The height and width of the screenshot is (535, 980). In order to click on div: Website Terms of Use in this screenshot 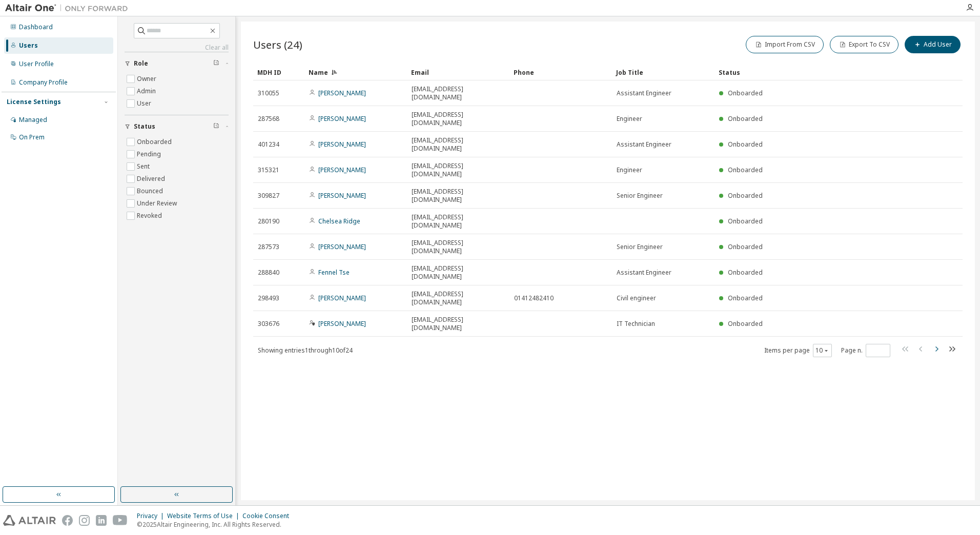, I will do `click(204, 516)`.